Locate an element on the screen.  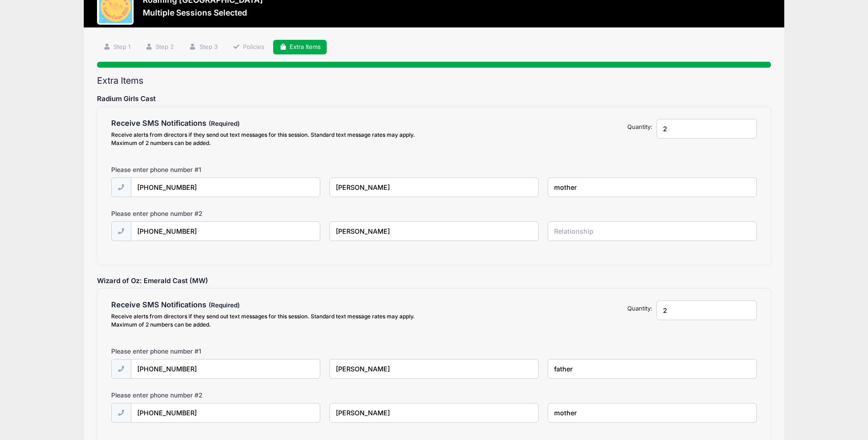
h5: Wizard of Oz: Emerald Cast (MW) is located at coordinates (434, 281).